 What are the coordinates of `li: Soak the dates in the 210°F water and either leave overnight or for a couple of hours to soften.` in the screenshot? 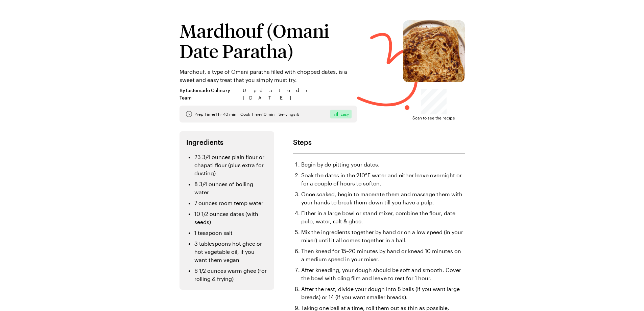 It's located at (383, 179).